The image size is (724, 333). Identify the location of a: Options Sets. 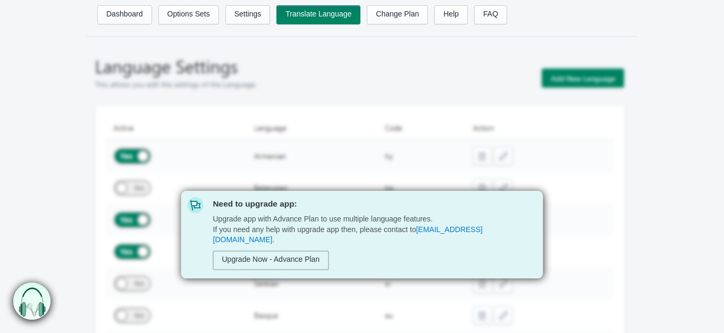
(189, 15).